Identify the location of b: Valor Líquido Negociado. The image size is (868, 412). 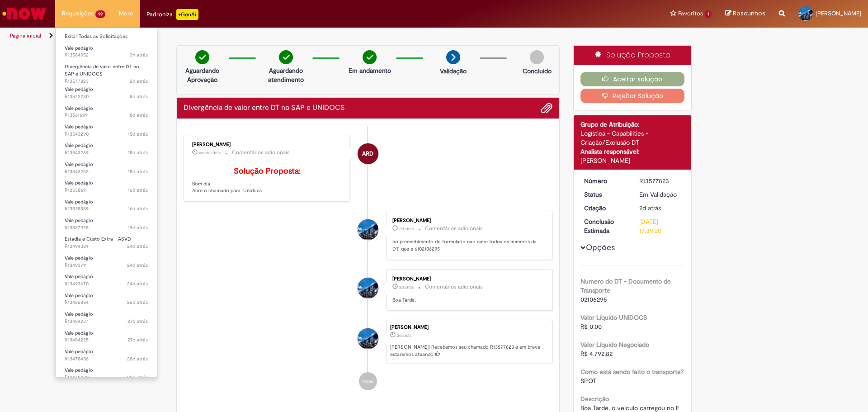
(615, 345).